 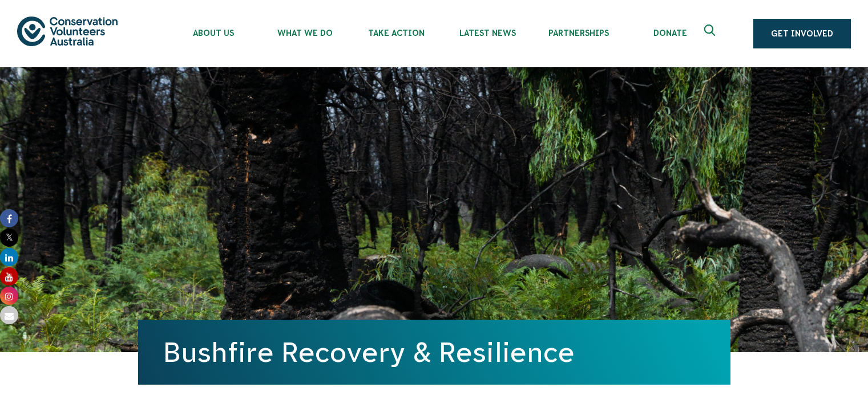 What do you see at coordinates (670, 33) in the screenshot?
I see `span: Donate` at bounding box center [670, 33].